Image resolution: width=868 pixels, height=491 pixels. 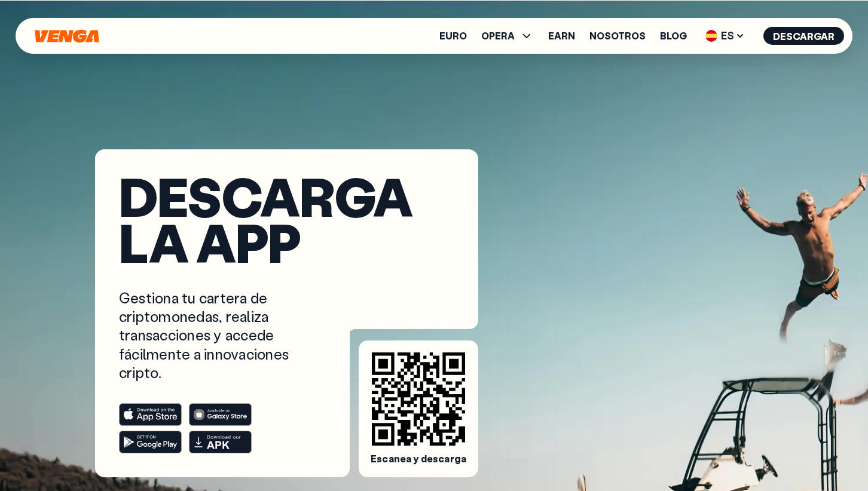 I want to click on a: Inicio, so click(x=67, y=36).